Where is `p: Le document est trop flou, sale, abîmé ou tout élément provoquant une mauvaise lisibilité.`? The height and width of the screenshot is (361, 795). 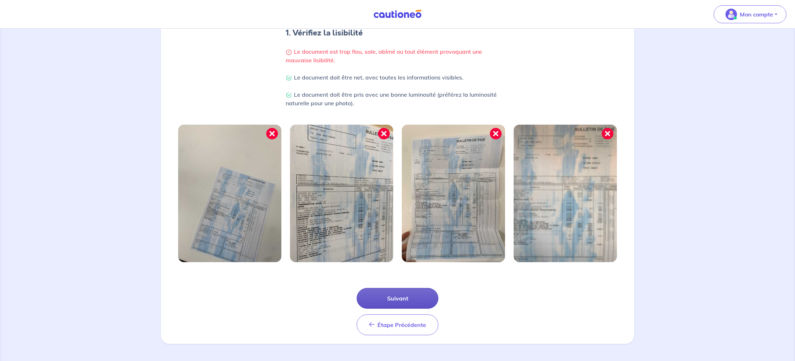
p: Le document est trop flou, sale, abîmé ou tout élément provoquant une mauvaise lisibilité. is located at coordinates (398, 56).